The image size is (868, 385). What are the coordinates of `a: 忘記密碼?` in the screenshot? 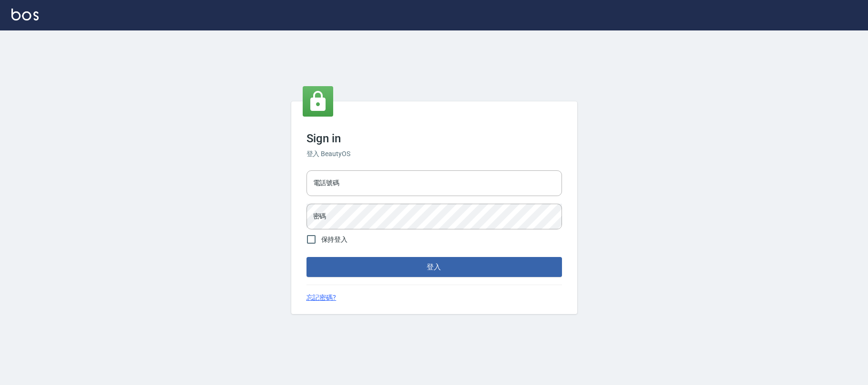 It's located at (321, 298).